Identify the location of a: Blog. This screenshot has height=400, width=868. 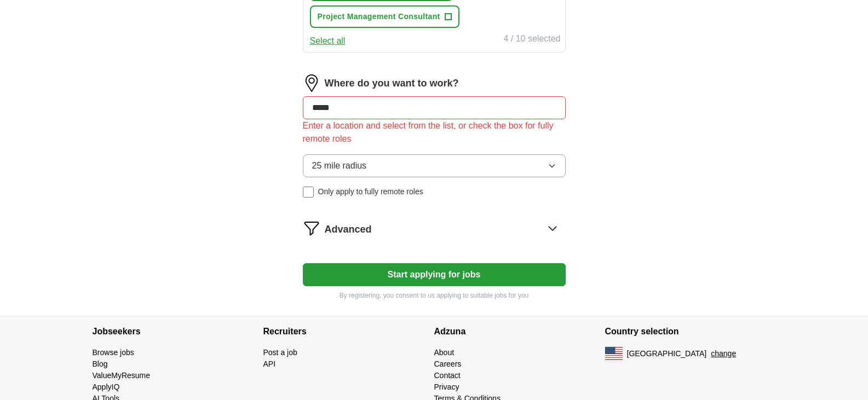
(100, 364).